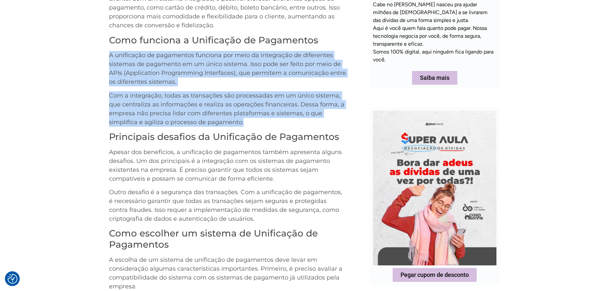 The width and height of the screenshot is (612, 291). What do you see at coordinates (228, 137) in the screenshot?
I see `h3: Principais desafios da Unificação de Pagamentos` at bounding box center [228, 137].